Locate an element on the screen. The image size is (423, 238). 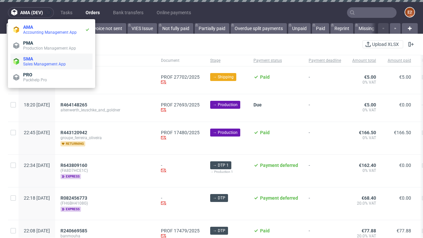
span: R643809160 is located at coordinates (74, 165).